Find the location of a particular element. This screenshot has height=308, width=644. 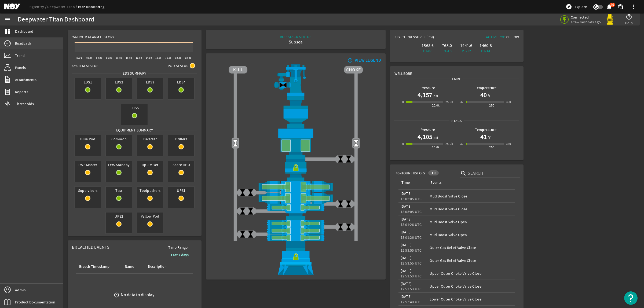

span: Trend is located at coordinates (20, 55).